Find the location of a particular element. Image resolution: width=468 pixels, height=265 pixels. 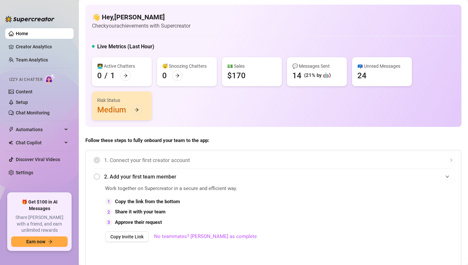

div: $170 is located at coordinates (236, 75).